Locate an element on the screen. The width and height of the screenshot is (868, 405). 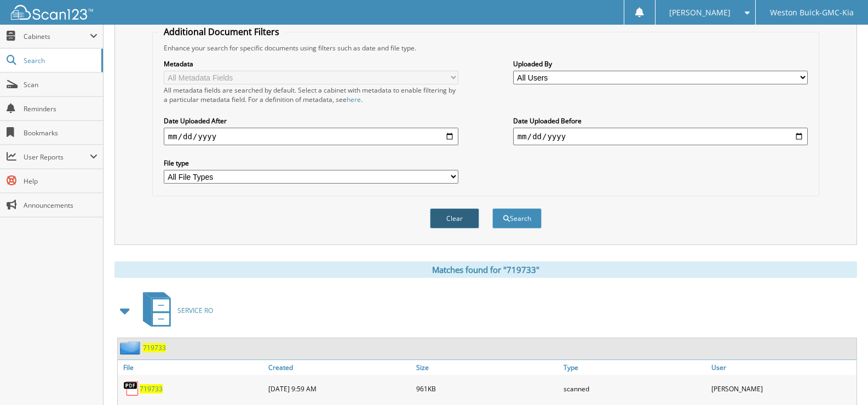
span: Cabinets is located at coordinates (56, 36).